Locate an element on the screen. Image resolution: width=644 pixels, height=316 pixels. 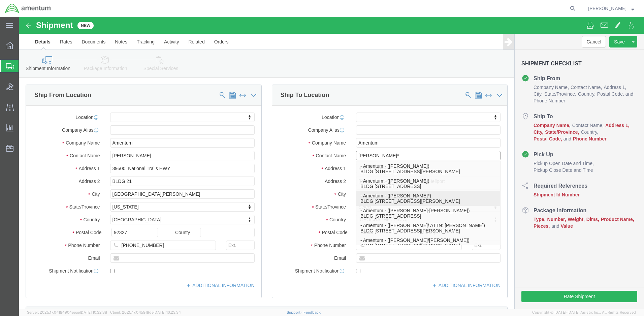
a: Feedback is located at coordinates (312, 312).